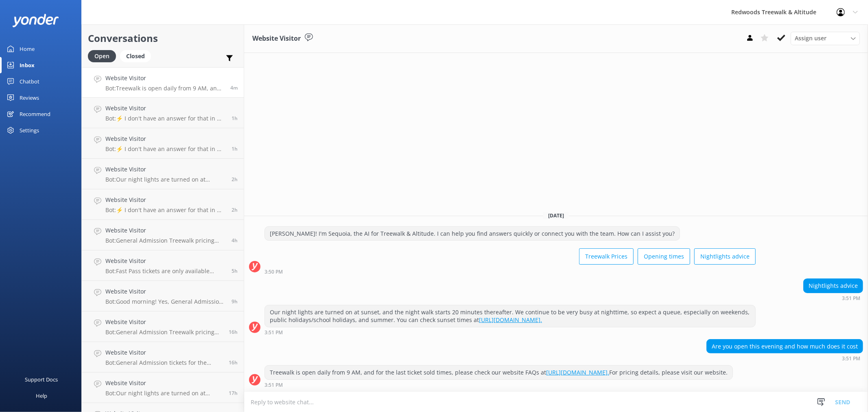 The height and width of the screenshot is (412, 868). I want to click on div: Support Docs, so click(42, 379).